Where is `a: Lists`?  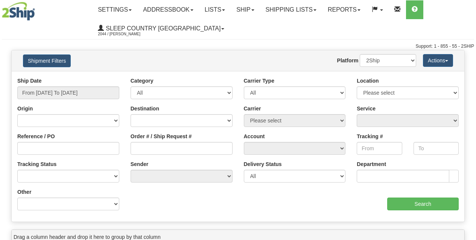
a: Lists is located at coordinates (215, 10).